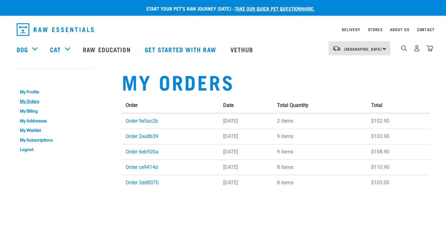 Image resolution: width=446 pixels, height=234 pixels. I want to click on img: home-icon-1@2x.png, so click(404, 48).